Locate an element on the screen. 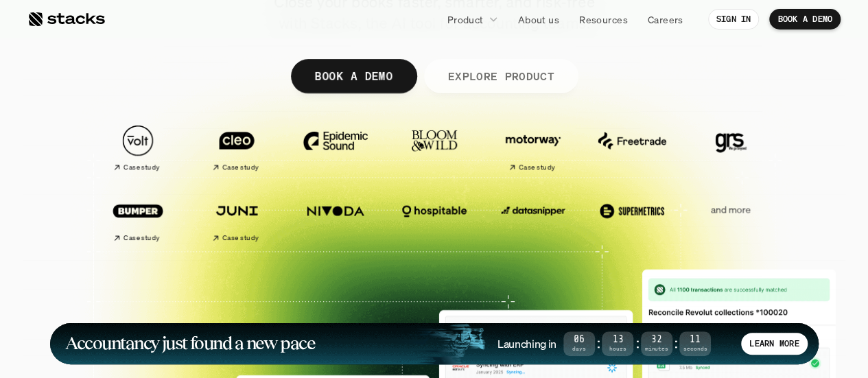 This screenshot has width=868, height=378. a: Privacy Policy is located at coordinates (192, 323).